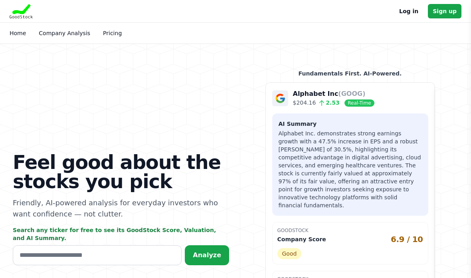 The width and height of the screenshot is (471, 278). I want to click on a: Company Analysis, so click(64, 33).